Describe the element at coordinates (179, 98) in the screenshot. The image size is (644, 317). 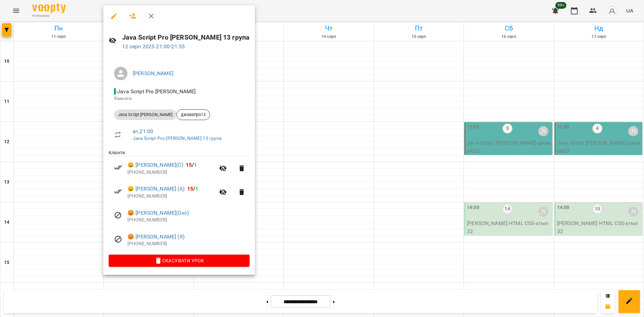
I see `p: Кімната` at that location.